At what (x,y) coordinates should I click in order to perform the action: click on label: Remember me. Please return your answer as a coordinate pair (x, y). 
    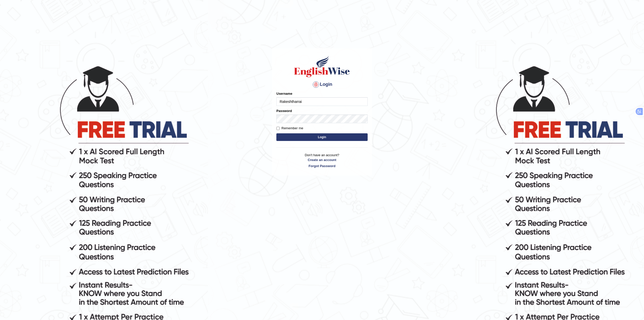
    Looking at the image, I should click on (290, 128).